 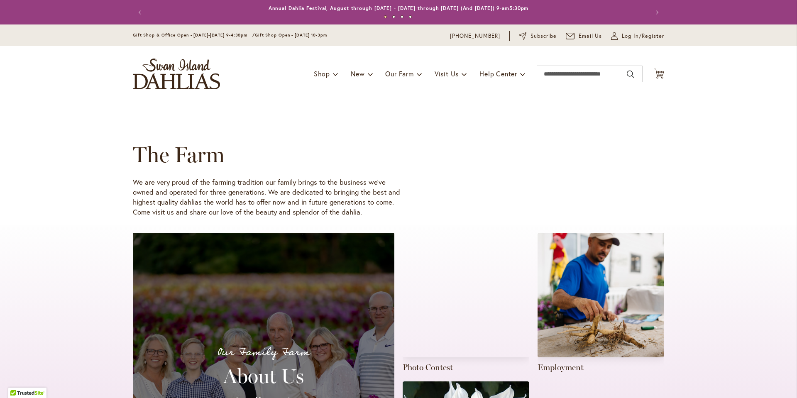 I want to click on span: Our Farm, so click(x=399, y=74).